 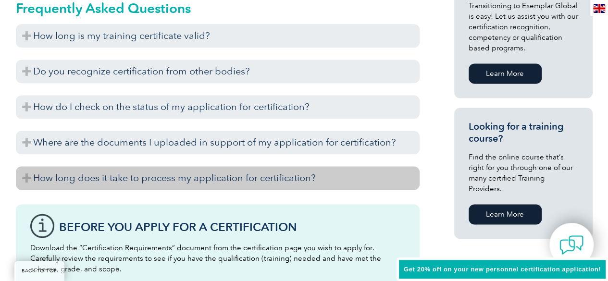 I want to click on p: Find the online course that’s right for you through one of our many certified Training Providers., so click(x=524, y=173).